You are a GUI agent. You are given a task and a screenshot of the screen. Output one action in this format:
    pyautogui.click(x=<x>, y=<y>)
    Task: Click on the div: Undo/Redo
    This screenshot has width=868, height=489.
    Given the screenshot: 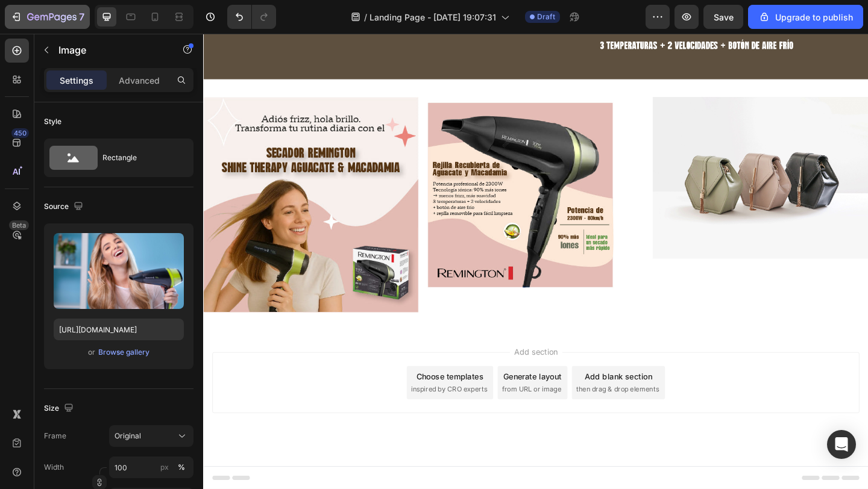 What is the action you would take?
    pyautogui.click(x=251, y=17)
    